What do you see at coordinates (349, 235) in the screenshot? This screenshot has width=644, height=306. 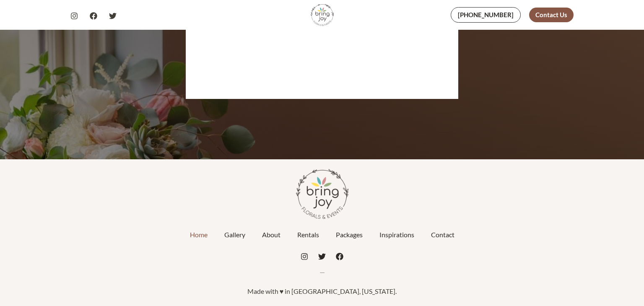 I see `a: Packages` at bounding box center [349, 235].